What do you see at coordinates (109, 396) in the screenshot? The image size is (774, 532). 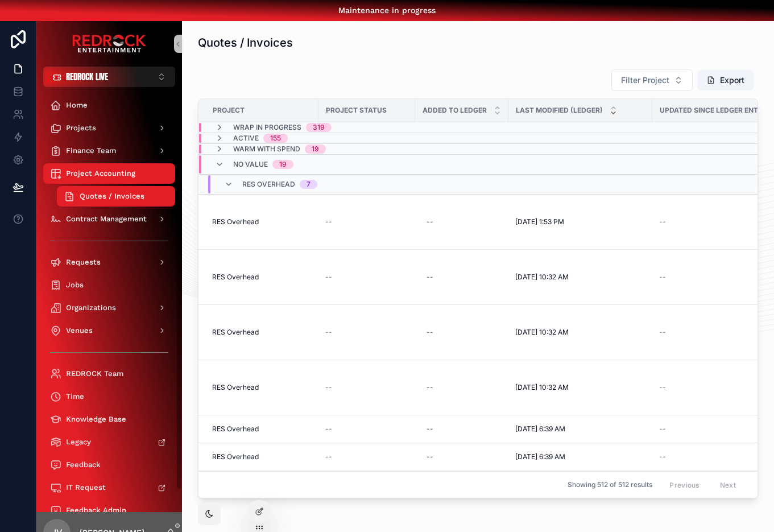 I see `a: Time` at bounding box center [109, 396].